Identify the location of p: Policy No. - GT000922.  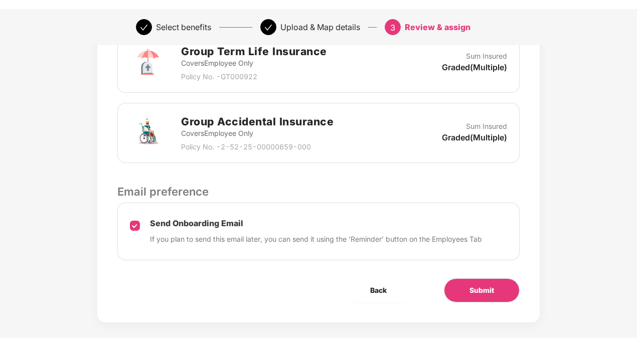
(254, 77).